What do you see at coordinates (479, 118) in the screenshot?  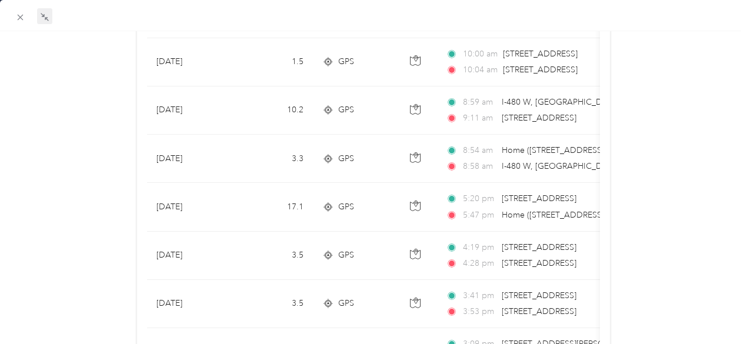 I see `span: 9:11 am` at bounding box center [479, 118].